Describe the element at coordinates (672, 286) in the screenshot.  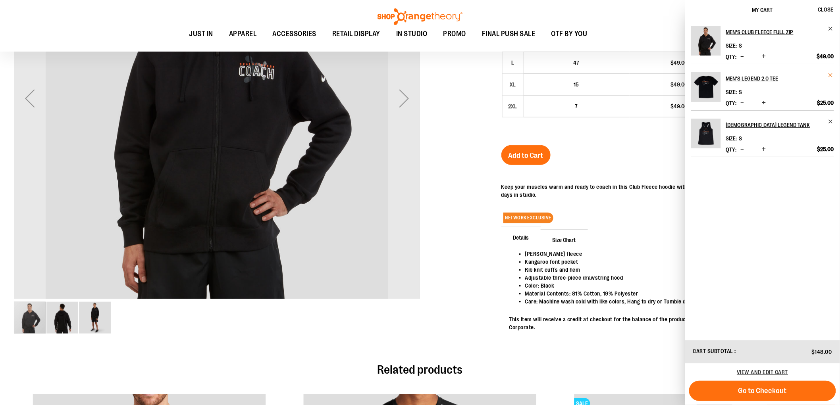
I see `li: Color: Black` at that location.